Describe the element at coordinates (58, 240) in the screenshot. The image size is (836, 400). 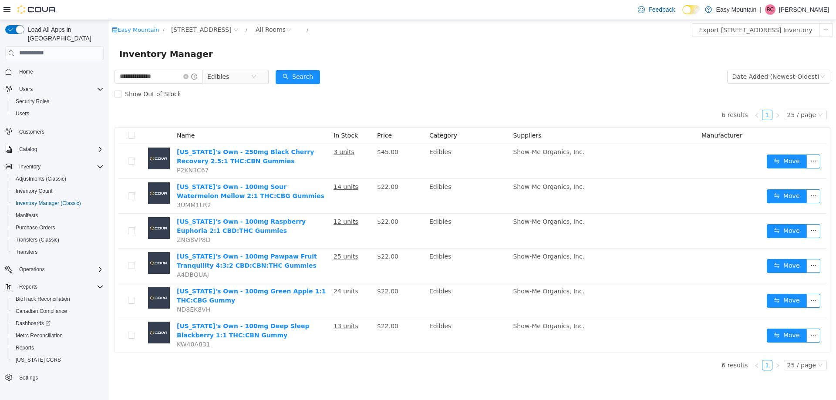
I see `button: Transfers (Classic)` at that location.